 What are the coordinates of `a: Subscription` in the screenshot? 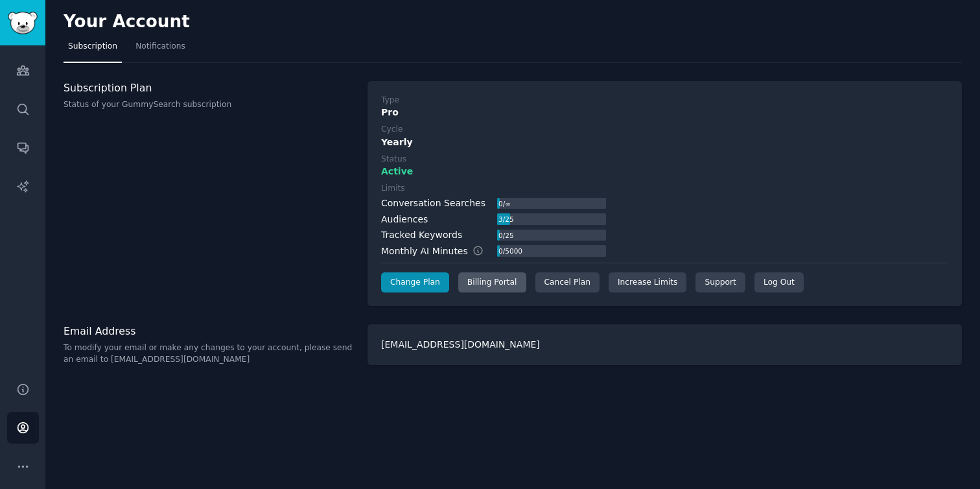 It's located at (93, 49).